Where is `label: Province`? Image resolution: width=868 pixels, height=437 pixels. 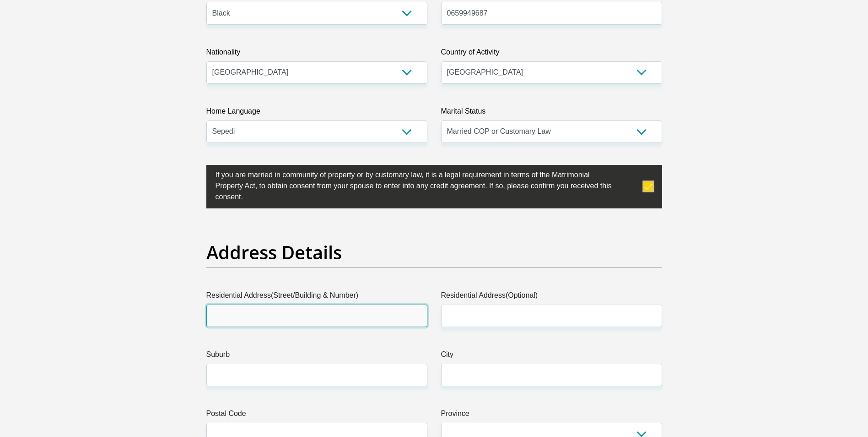 label: Province is located at coordinates (552, 416).